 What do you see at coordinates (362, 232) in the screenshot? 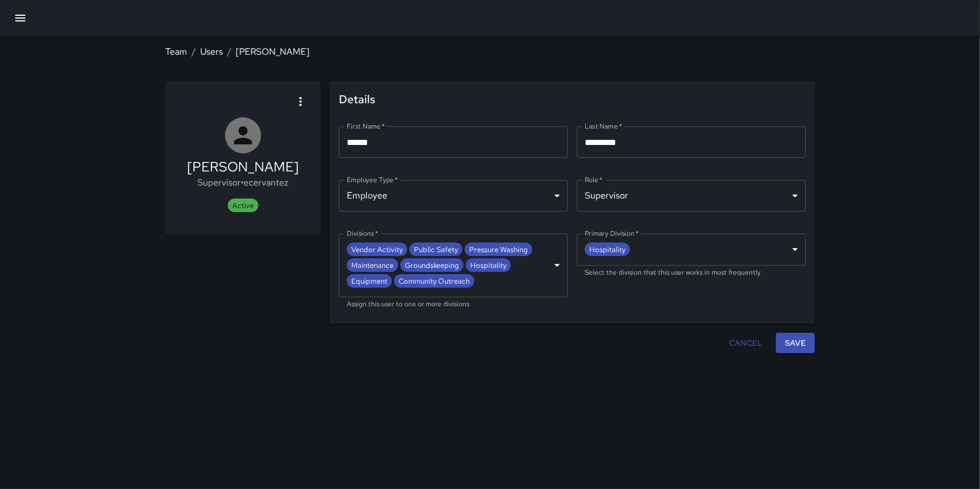
I see `label: Divisions` at bounding box center [362, 232].